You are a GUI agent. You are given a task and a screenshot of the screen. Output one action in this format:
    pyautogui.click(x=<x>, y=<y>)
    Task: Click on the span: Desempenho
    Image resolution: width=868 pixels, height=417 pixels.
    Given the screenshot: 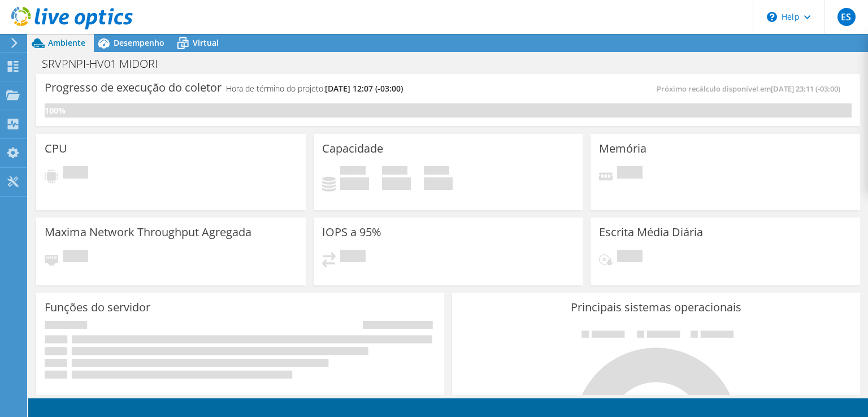 What is the action you would take?
    pyautogui.click(x=139, y=43)
    